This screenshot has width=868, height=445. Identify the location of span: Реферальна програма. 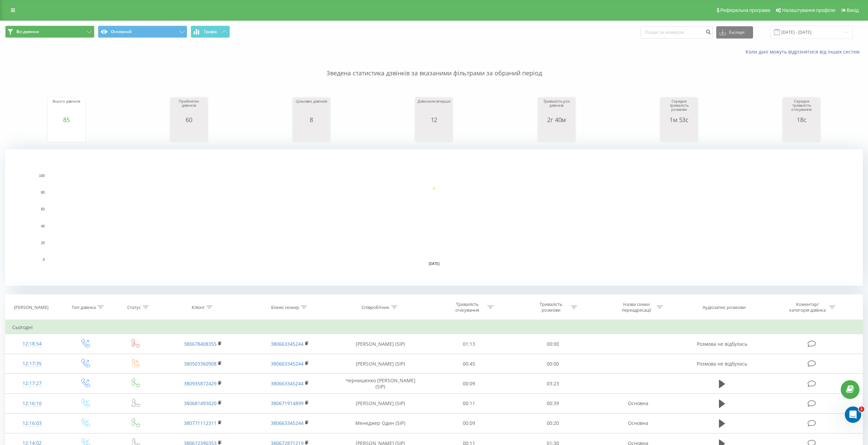
(745, 10).